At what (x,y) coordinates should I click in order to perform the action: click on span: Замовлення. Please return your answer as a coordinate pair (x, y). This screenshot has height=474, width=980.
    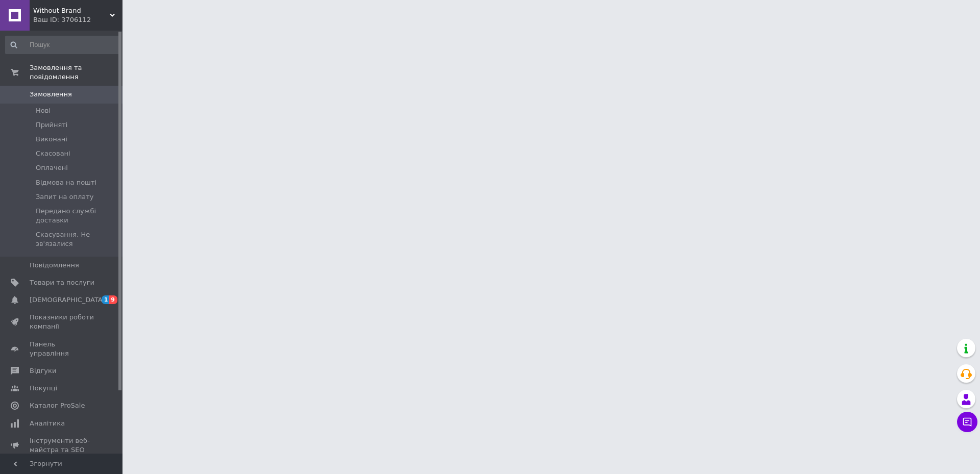
    Looking at the image, I should click on (51, 94).